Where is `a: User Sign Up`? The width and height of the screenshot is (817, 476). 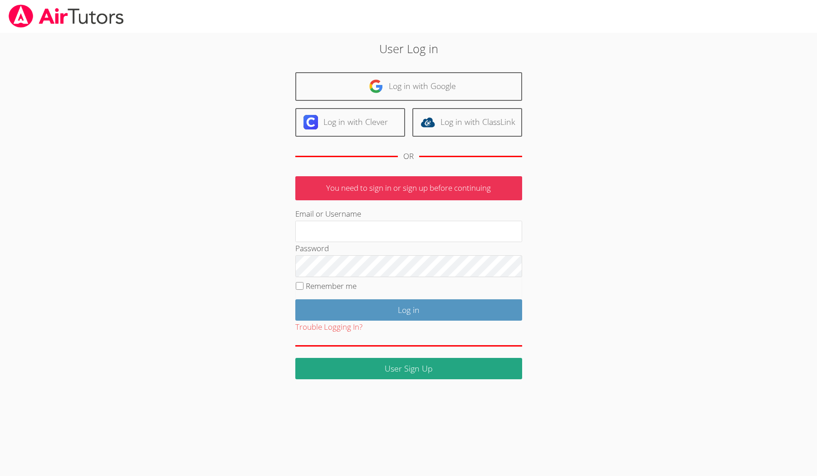
a: User Sign Up is located at coordinates (409, 368).